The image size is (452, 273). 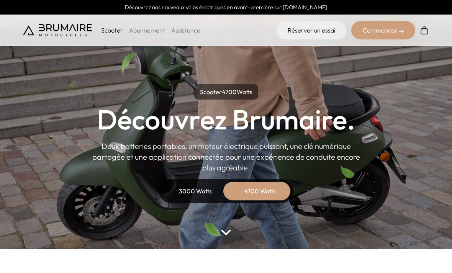 What do you see at coordinates (402, 31) in the screenshot?
I see `img: right-arrow-2.png` at bounding box center [402, 31].